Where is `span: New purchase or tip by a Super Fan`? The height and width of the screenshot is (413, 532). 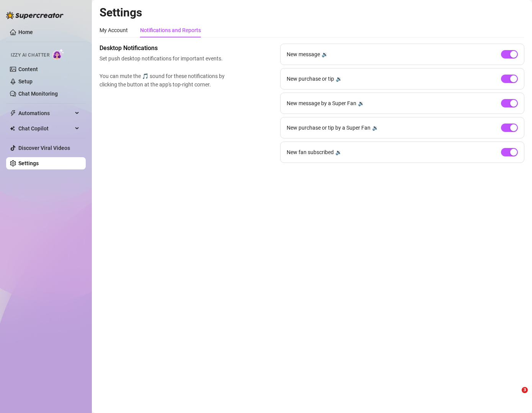
span: New purchase or tip by a Super Fan is located at coordinates (328, 128).